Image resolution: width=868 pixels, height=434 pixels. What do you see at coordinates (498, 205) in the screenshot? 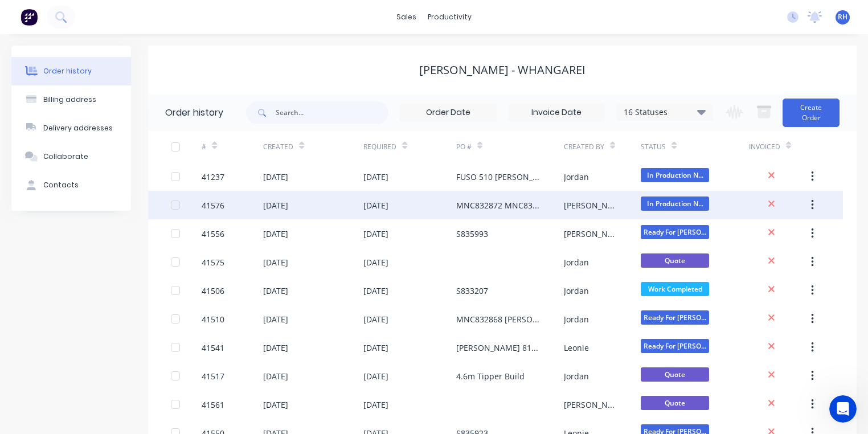
I see `div: MNC832872 MNC832868` at bounding box center [498, 205].